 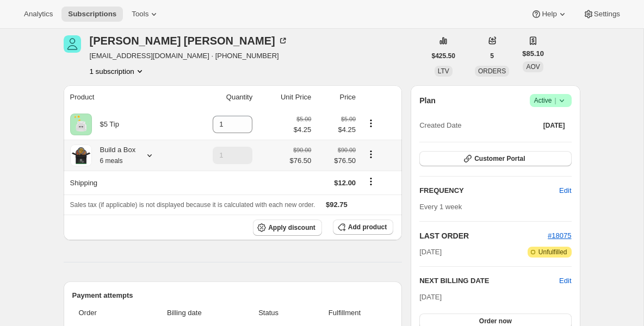 What do you see at coordinates (336, 204) in the screenshot?
I see `span: $92.75` at bounding box center [336, 204].